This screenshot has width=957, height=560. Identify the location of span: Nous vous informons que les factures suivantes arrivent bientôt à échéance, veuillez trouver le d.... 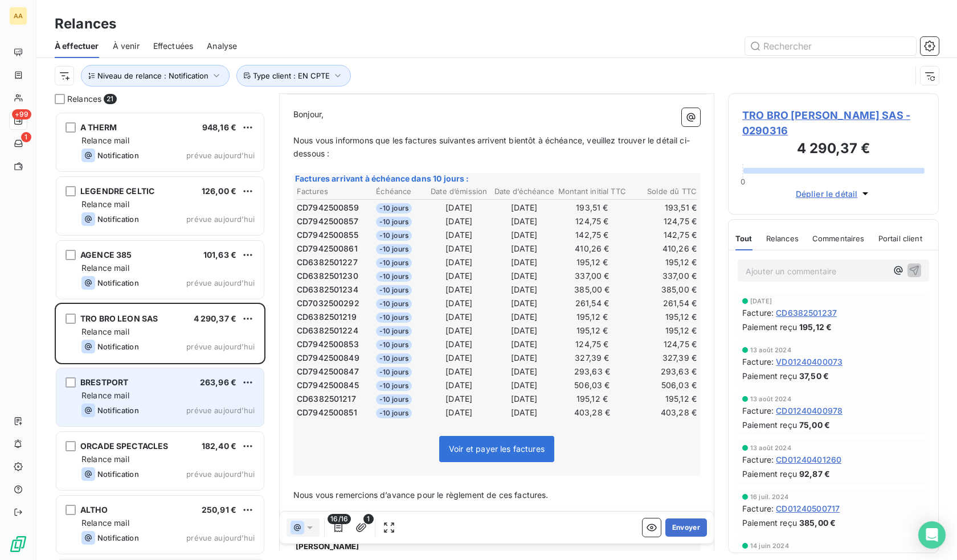
(491, 147).